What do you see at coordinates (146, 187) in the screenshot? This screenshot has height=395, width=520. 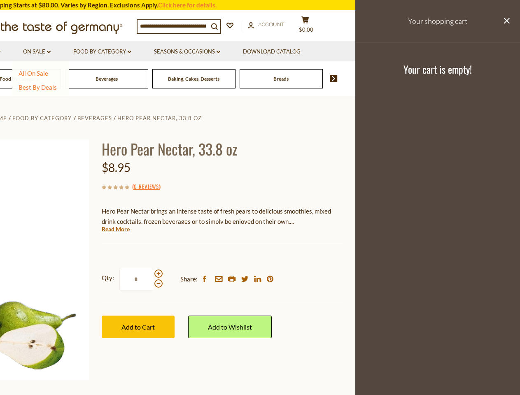 I see `a: 0 Reviews` at bounding box center [146, 187].